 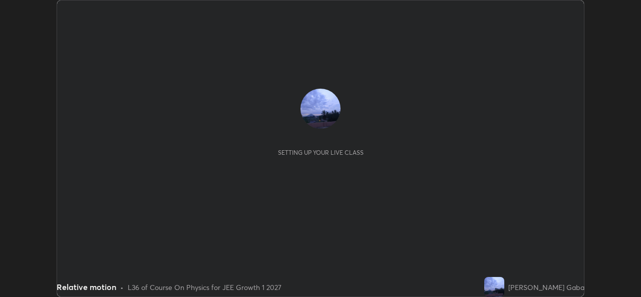 I want to click on div: Setting up your live class, so click(x=321, y=152).